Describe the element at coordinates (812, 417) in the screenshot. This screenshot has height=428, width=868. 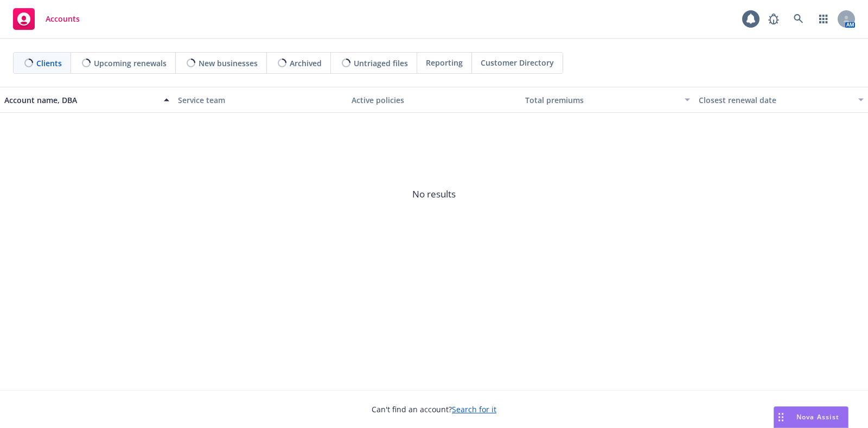
I see `button: Nova Assist` at that location.